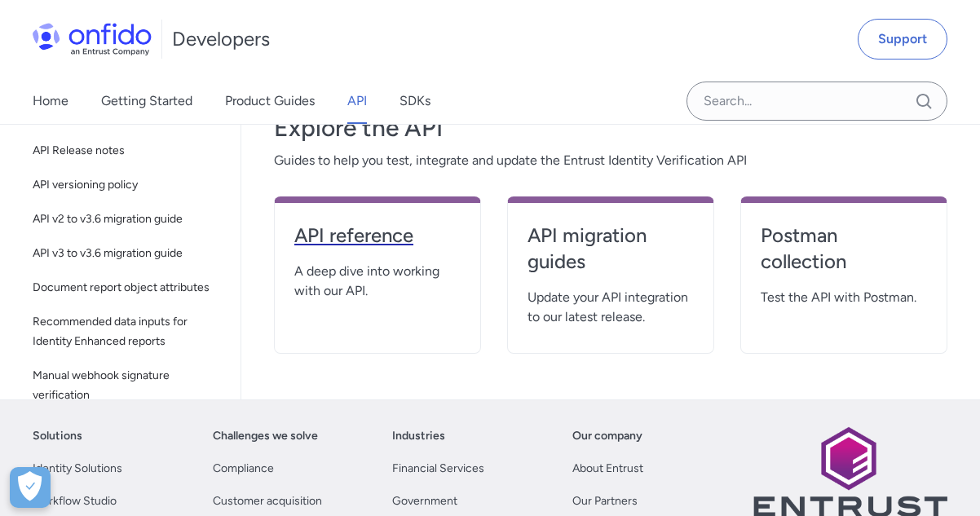  What do you see at coordinates (357, 101) in the screenshot?
I see `a: API` at bounding box center [357, 101].